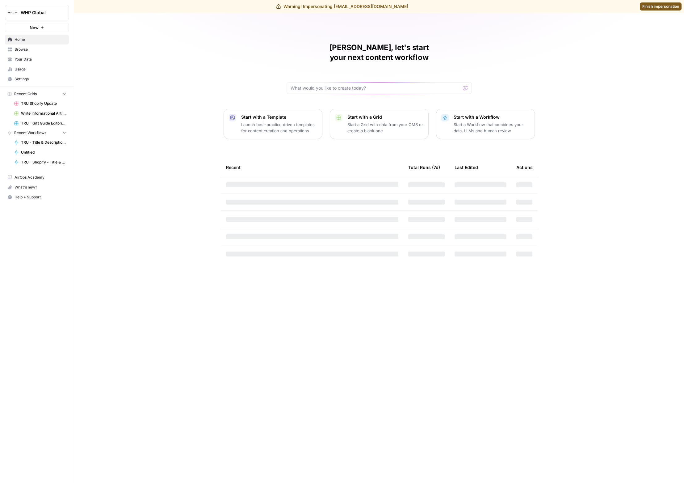  What do you see at coordinates (40, 79) in the screenshot?
I see `span: Settings` at bounding box center [40, 79].